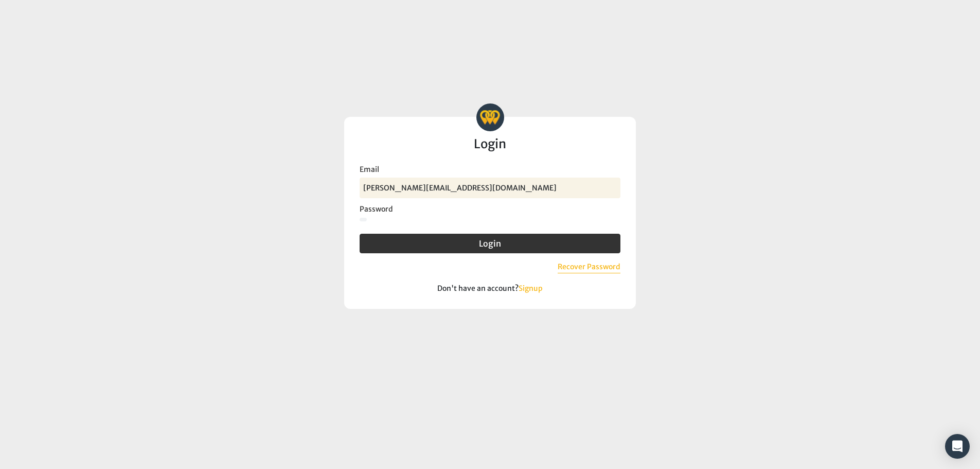 Image resolution: width=980 pixels, height=469 pixels. I want to click on a: Signup, so click(531, 288).